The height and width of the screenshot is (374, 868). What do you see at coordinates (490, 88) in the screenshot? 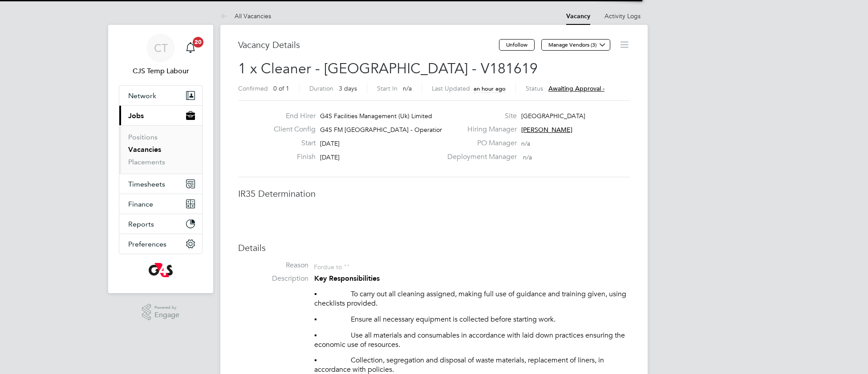
I see `span: an hour ago` at bounding box center [490, 88].